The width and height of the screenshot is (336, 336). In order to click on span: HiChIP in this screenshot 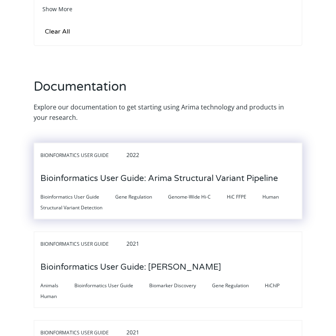, I will do `click(280, 286)`.